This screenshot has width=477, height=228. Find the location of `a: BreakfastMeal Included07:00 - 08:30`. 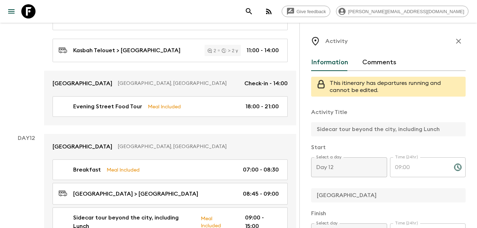

a: BreakfastMeal Included07:00 - 08:30 is located at coordinates (170, 170).